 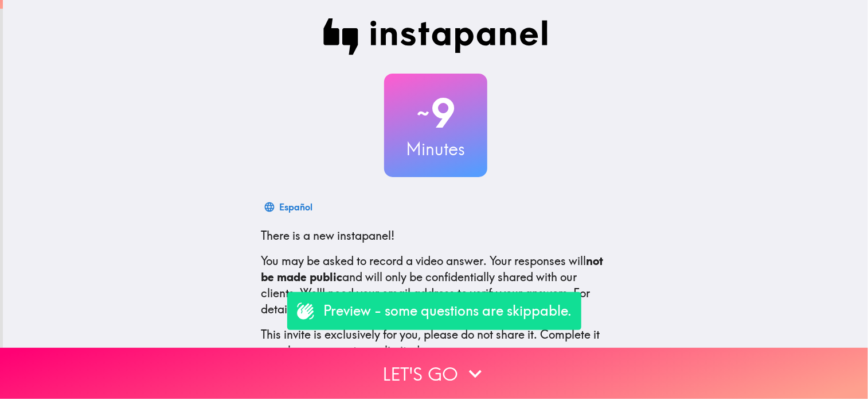 What do you see at coordinates (436, 113) in the screenshot?
I see `h2: 9` at bounding box center [436, 113].